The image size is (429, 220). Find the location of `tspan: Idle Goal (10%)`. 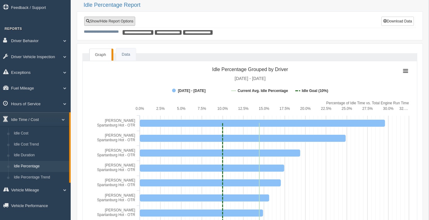

tspan: Idle Goal (10%) is located at coordinates (315, 91).